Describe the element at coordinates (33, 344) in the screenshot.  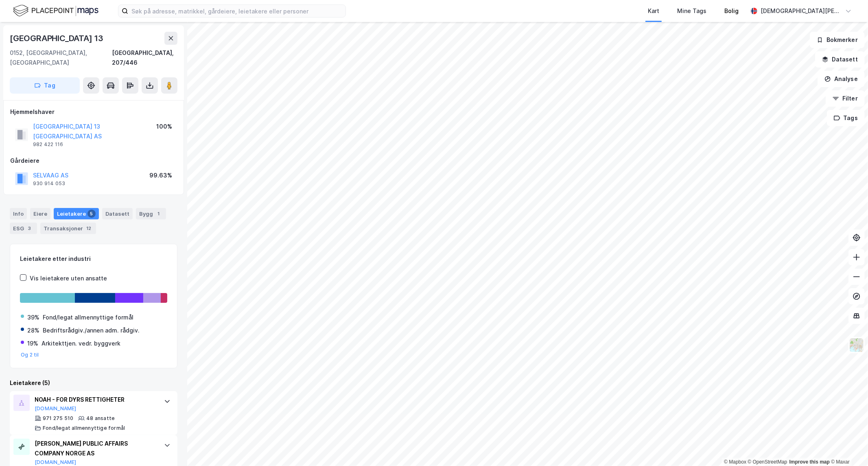
I see `div: 19%` at that location.